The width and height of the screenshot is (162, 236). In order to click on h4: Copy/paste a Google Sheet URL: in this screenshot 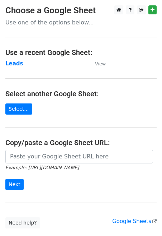, I will do `click(81, 143)`.